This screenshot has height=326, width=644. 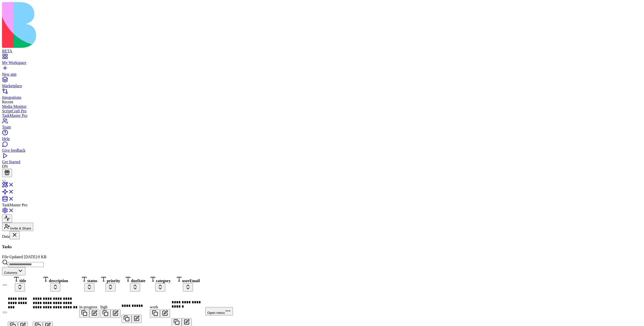 What do you see at coordinates (322, 247) in the screenshot?
I see `h4: Tasks` at bounding box center [322, 247].